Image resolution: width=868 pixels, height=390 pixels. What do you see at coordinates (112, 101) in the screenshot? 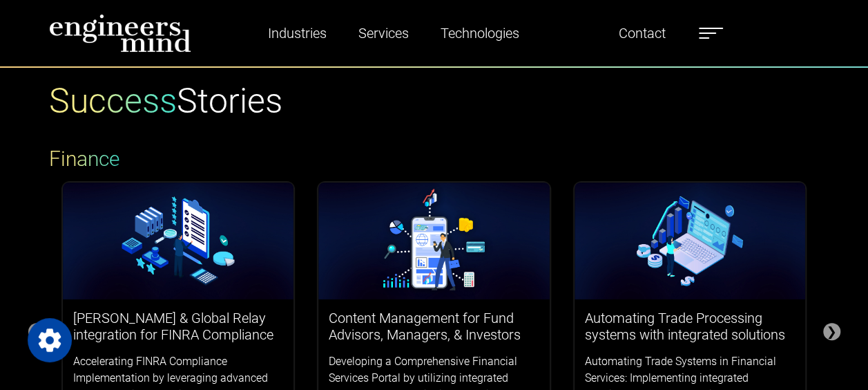
I see `span: Success` at bounding box center [112, 101].